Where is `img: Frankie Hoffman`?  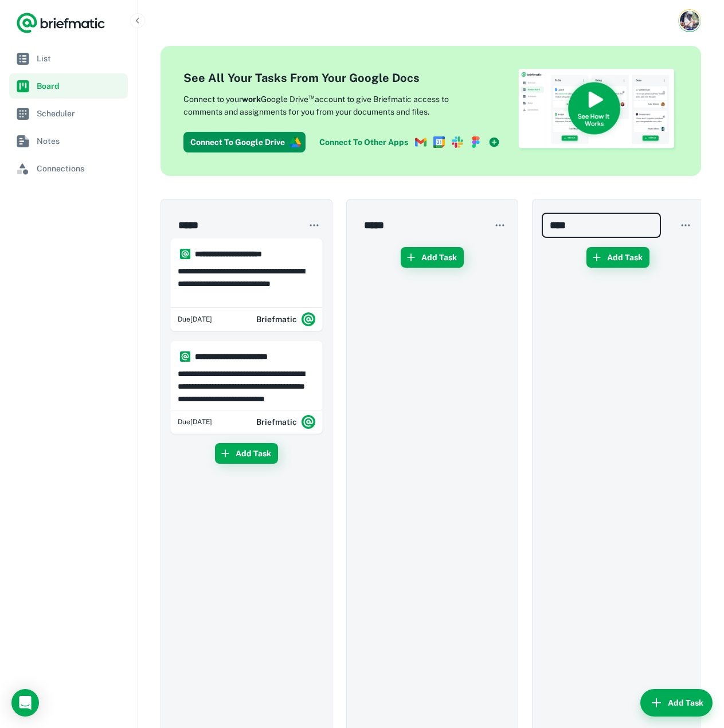 img: Frankie Hoffman is located at coordinates (689, 20).